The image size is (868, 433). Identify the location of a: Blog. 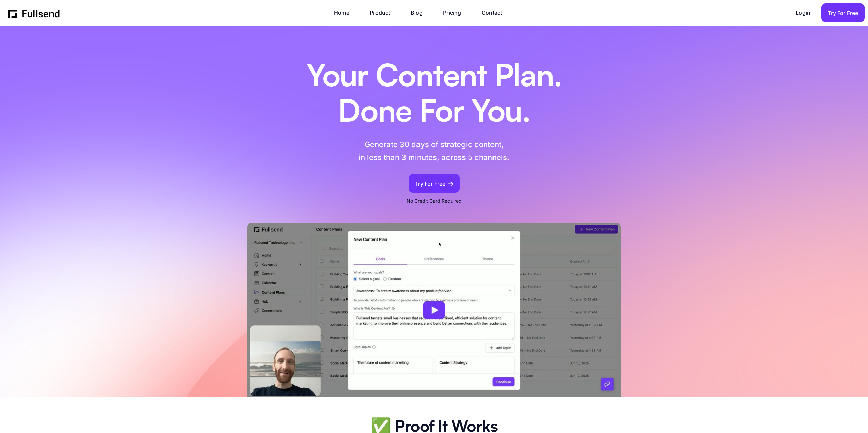
(420, 12).